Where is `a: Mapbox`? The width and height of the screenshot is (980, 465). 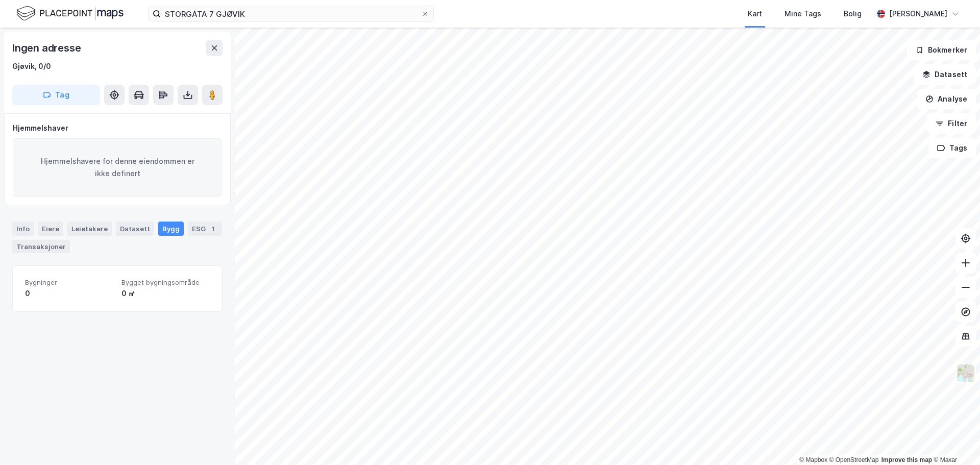 a: Mapbox is located at coordinates (813, 460).